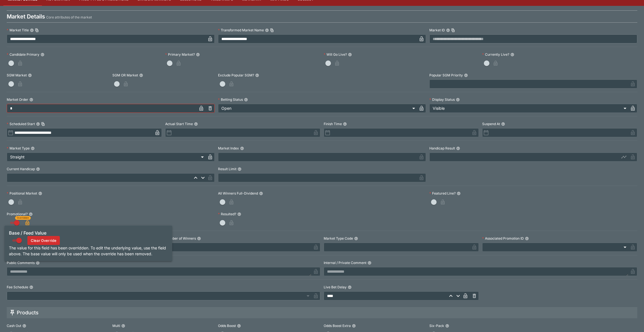 The height and width of the screenshot is (332, 644). Describe the element at coordinates (26, 17) in the screenshot. I see `h4: Market Details` at that location.